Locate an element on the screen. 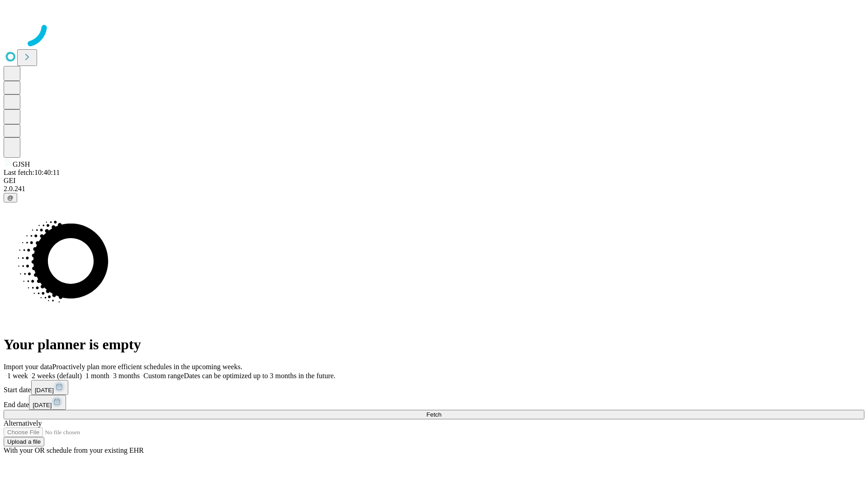  span: Import your data is located at coordinates (28, 366).